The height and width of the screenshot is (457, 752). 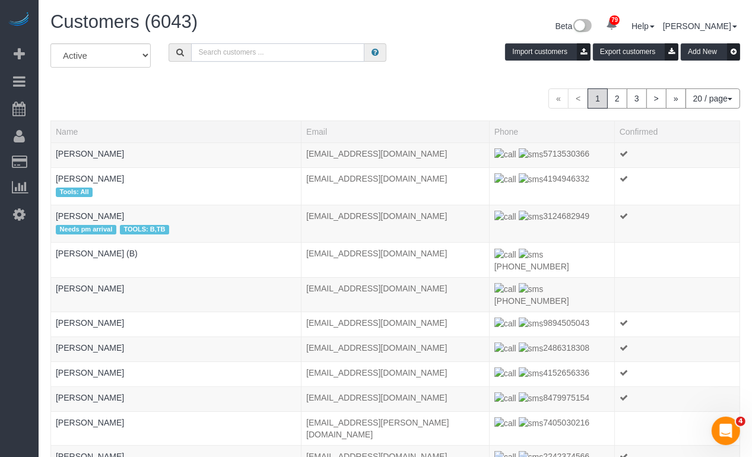 What do you see at coordinates (542, 179) in the screenshot?
I see `span: 4194946332` at bounding box center [542, 179].